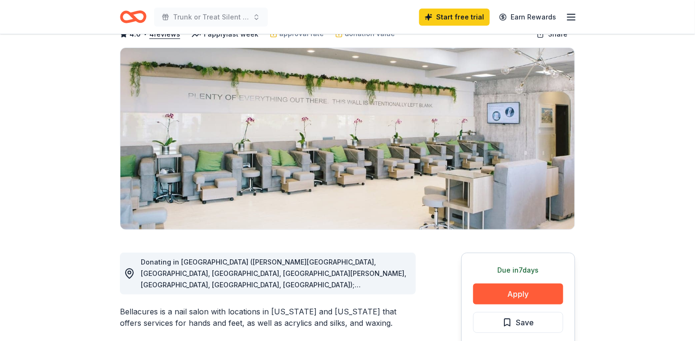  I want to click on span: 4.0, so click(135, 34).